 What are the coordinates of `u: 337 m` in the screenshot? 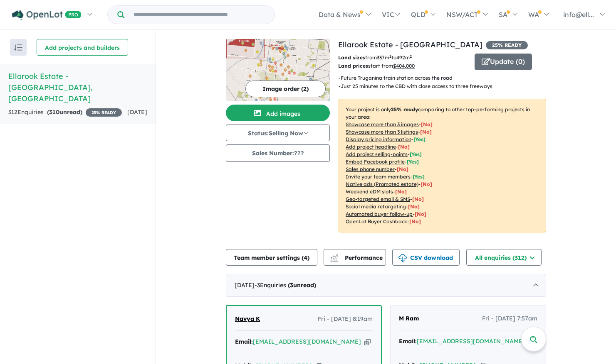 It's located at (384, 58).